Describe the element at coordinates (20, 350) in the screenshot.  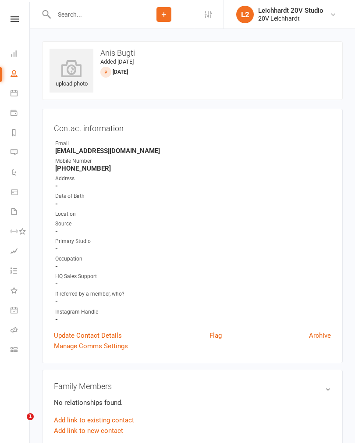
I see `a: Class kiosk mode` at that location.